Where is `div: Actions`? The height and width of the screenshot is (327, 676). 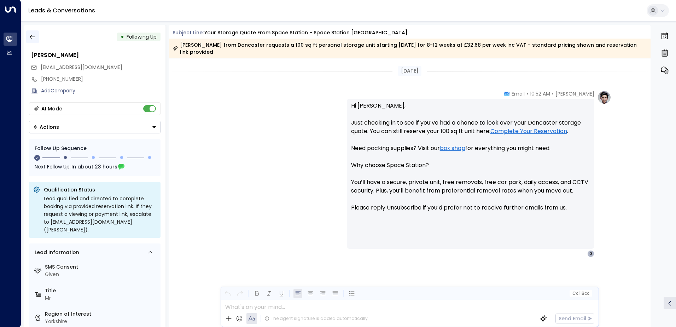 div: Actions is located at coordinates (46, 127).